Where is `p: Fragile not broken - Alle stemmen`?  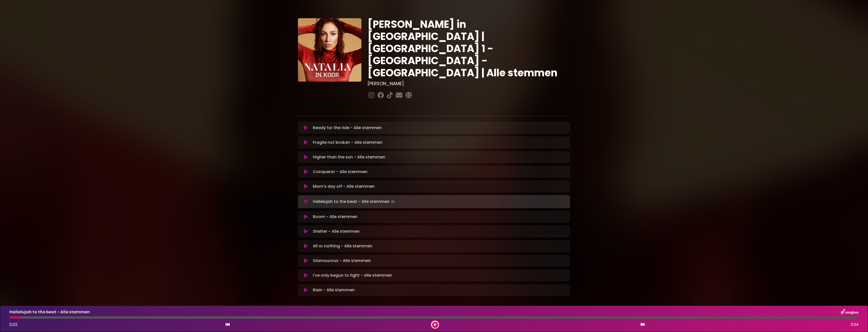 p: Fragile not broken - Alle stemmen is located at coordinates (348, 143).